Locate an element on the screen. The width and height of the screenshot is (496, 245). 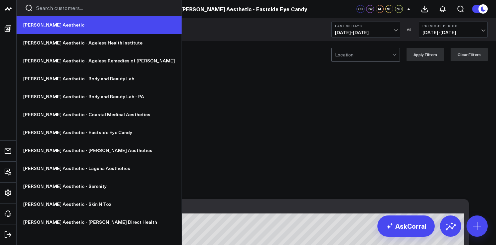
div: CS is located at coordinates (361, 9).